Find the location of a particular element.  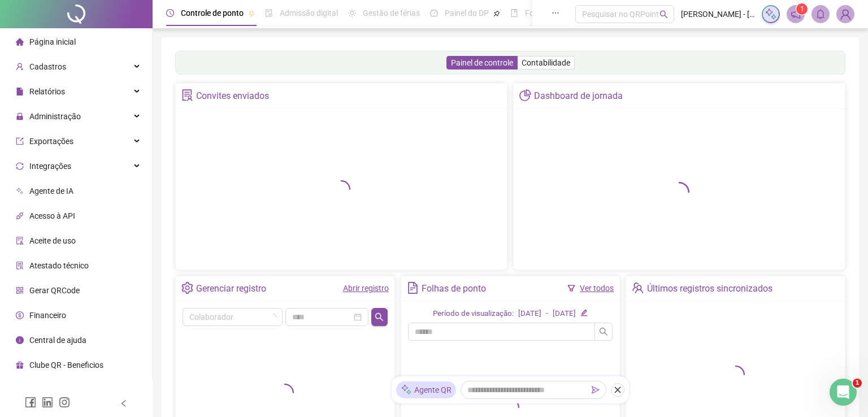

span: sun is located at coordinates (352, 13).